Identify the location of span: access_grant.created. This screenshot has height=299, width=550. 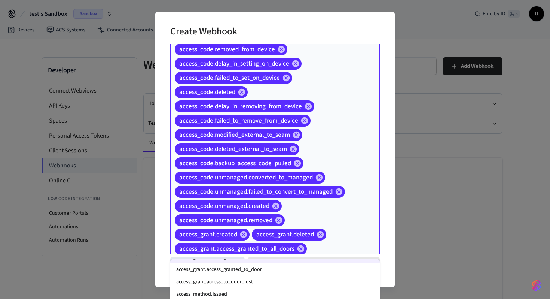
(208, 234).